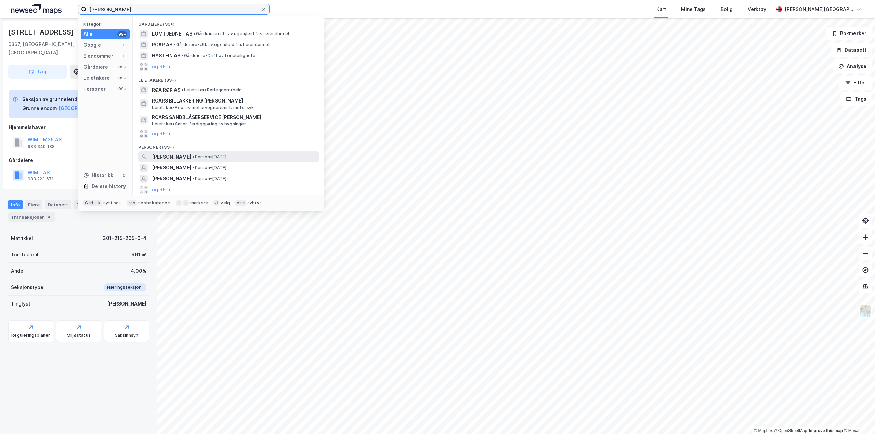 This screenshot has width=875, height=434. What do you see at coordinates (49, 217) in the screenshot?
I see `div: 4` at bounding box center [49, 217].